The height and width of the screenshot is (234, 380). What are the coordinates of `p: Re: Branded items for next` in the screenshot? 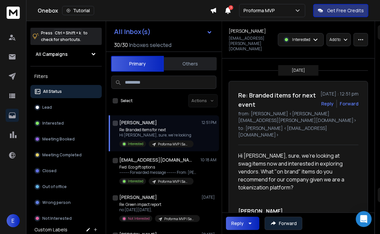 It's located at (156, 130).